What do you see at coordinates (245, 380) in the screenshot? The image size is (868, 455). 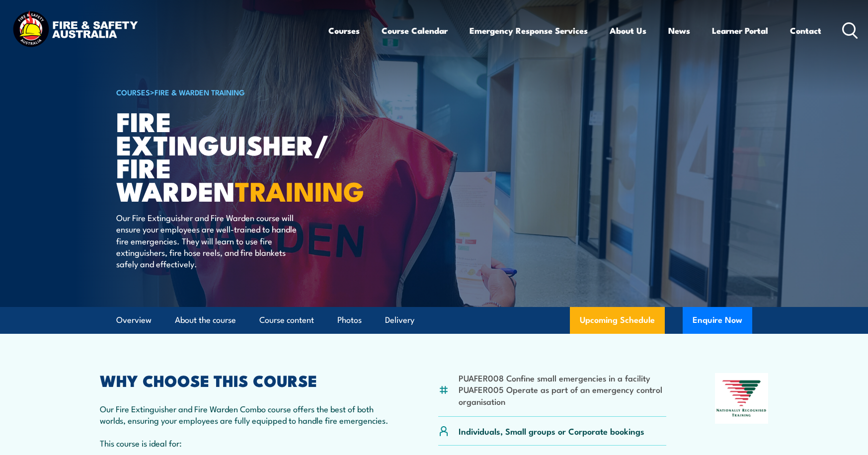 I see `h2: WHY CHOOSE THIS COURSE` at bounding box center [245, 380].